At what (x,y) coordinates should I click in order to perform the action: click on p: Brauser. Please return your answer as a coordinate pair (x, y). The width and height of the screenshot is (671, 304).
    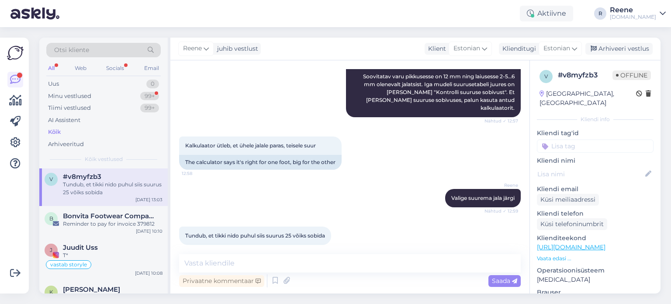
    Looking at the image, I should click on (595, 292).